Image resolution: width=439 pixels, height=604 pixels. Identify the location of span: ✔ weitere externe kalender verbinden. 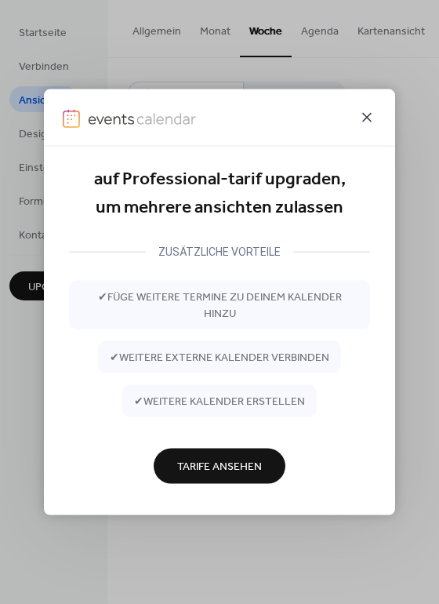
(220, 358).